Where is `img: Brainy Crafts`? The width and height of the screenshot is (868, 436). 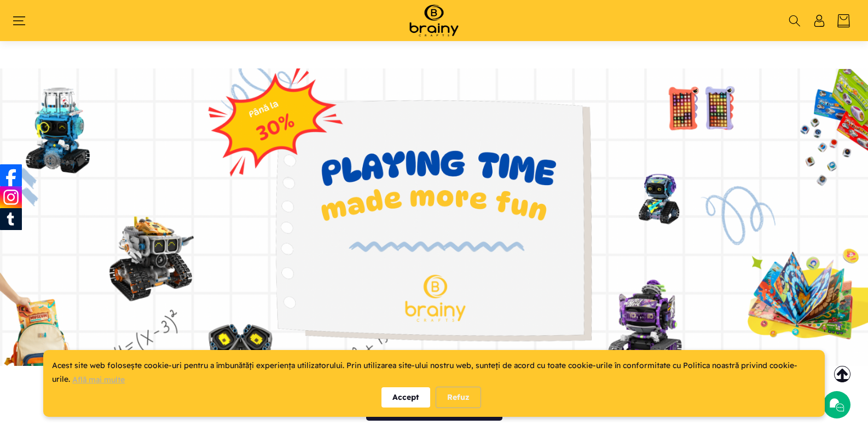 img: Brainy Crafts is located at coordinates (434, 20).